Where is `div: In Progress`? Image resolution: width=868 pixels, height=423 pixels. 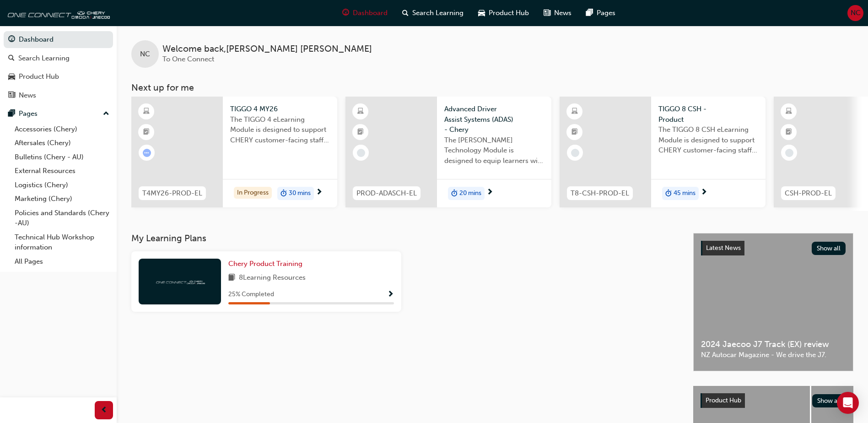
div: In Progress is located at coordinates (252, 193).